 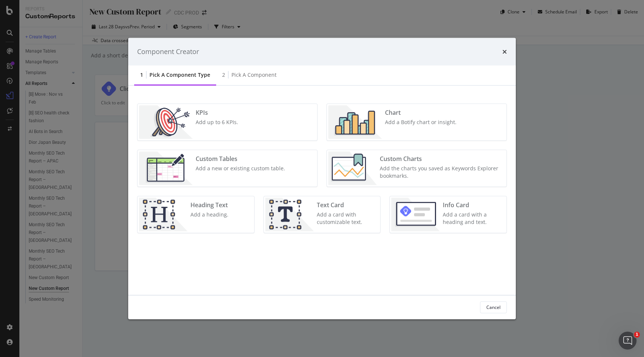 I want to click on img: __UUOcd1.png, so click(x=166, y=122).